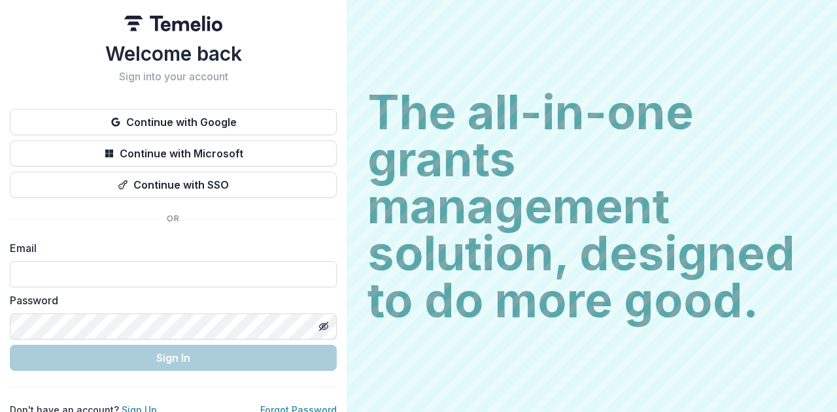  I want to click on button: Continue with Microsoft, so click(173, 154).